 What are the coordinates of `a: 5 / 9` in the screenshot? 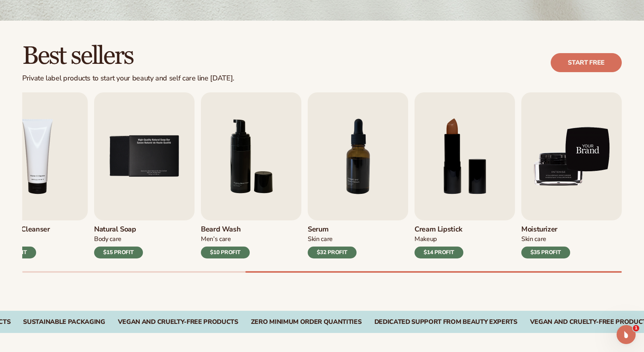 It's located at (144, 176).